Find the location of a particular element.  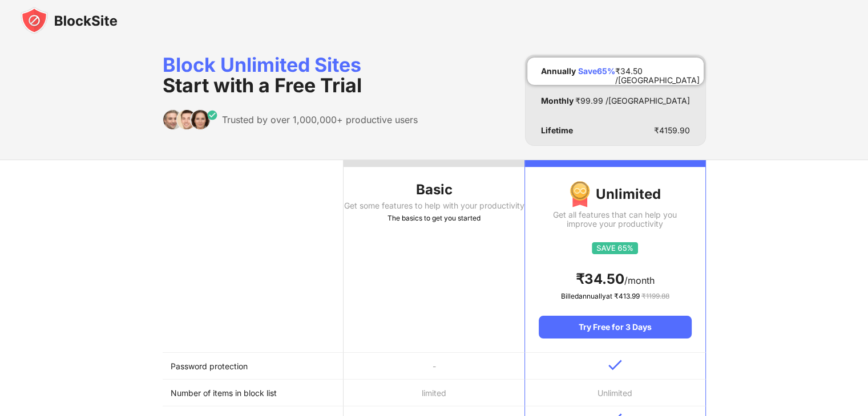

img: save65.svg is located at coordinates (614, 248).